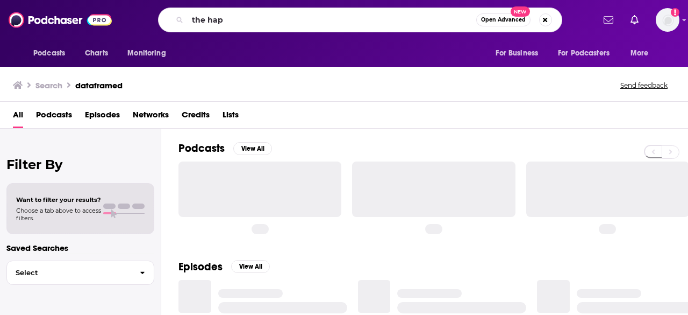 The height and width of the screenshot is (315, 688). I want to click on button: Send feedback, so click(644, 85).